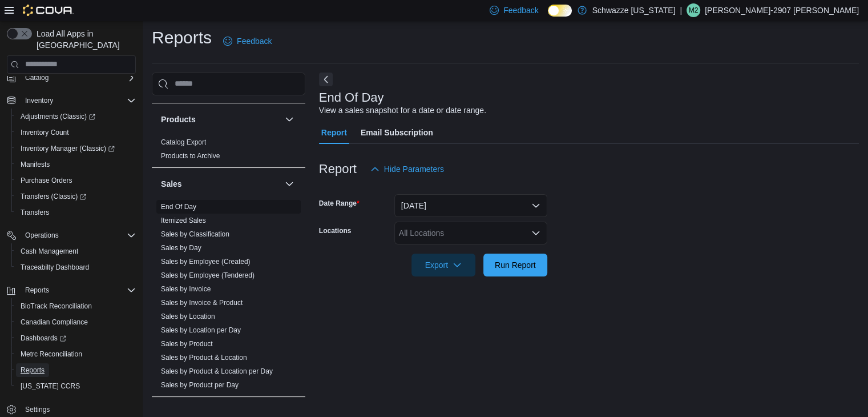 The height and width of the screenshot is (417, 868). Describe the element at coordinates (55, 267) in the screenshot. I see `span: Traceabilty Dashboard` at that location.